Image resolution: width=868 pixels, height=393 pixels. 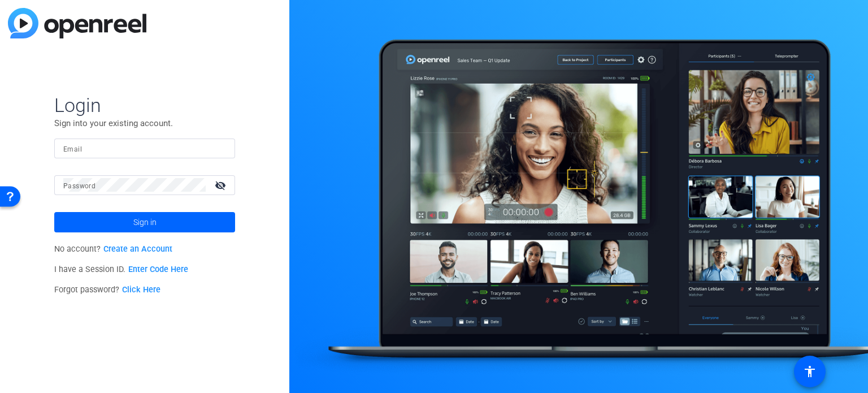 I want to click on a: Click Here, so click(x=141, y=289).